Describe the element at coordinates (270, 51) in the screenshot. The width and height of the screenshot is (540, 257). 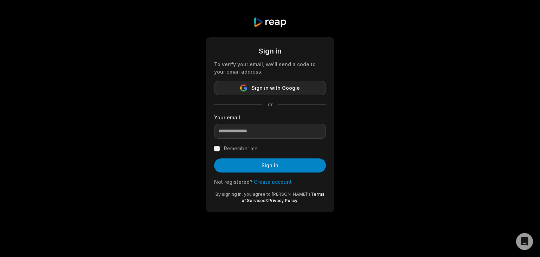
I see `div: Sign in` at that location.